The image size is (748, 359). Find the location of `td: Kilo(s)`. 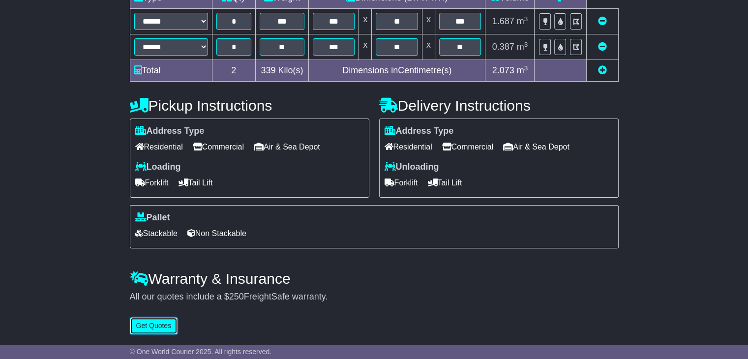

td: Kilo(s) is located at coordinates (282, 71).